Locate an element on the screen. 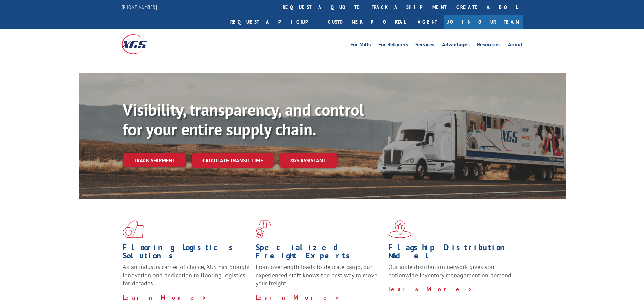 This screenshot has height=308, width=644. a: Customer Portal is located at coordinates (367, 22).